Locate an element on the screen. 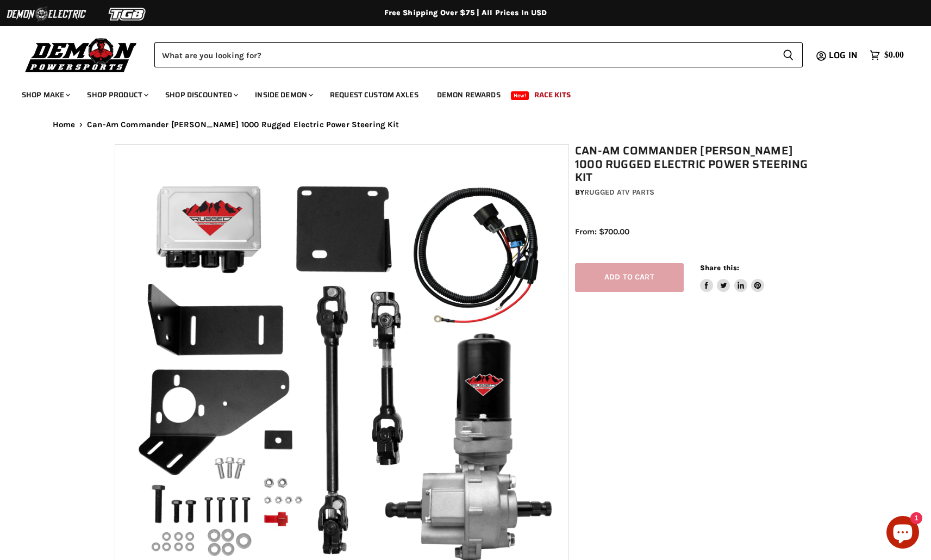 Image resolution: width=931 pixels, height=560 pixels. a: $0.00 is located at coordinates (886, 55).